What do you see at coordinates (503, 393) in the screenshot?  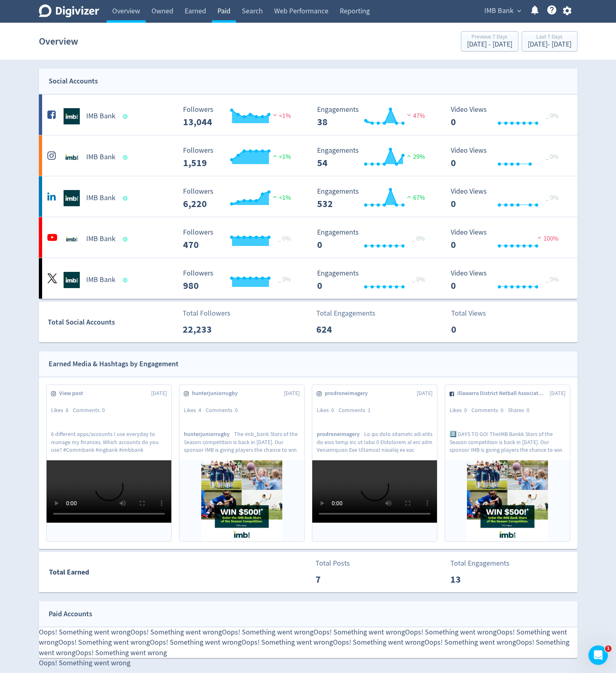 I see `span: Illawarra District Netball Association` at bounding box center [503, 393].